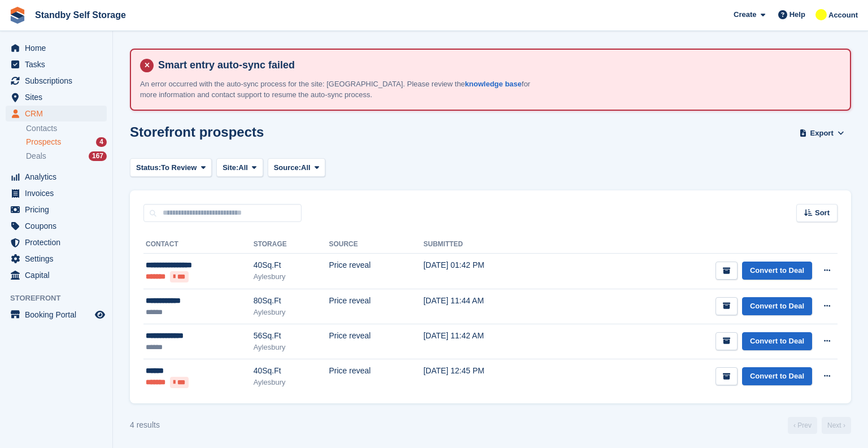  I want to click on th: Contact, so click(198, 245).